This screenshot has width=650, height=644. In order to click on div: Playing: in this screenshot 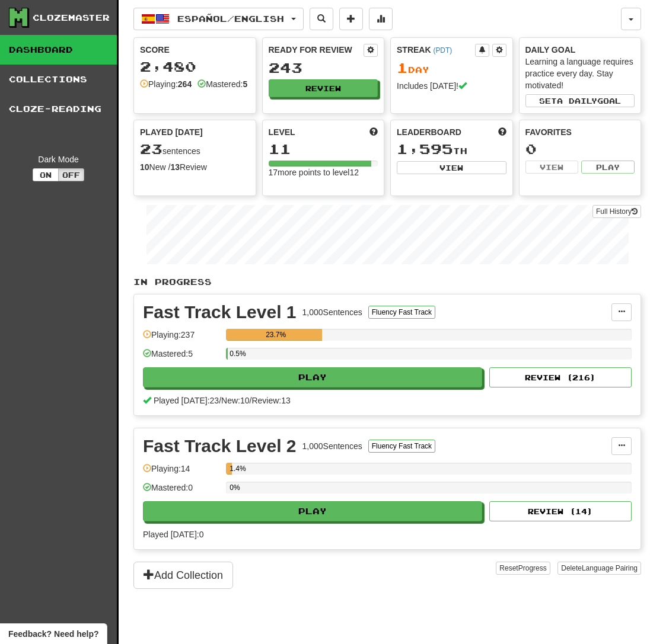, I will do `click(165, 84)`.